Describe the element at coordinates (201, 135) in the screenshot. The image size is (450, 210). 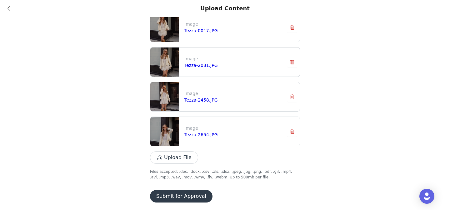
I see `a: Tezza-2654.JPG` at that location.